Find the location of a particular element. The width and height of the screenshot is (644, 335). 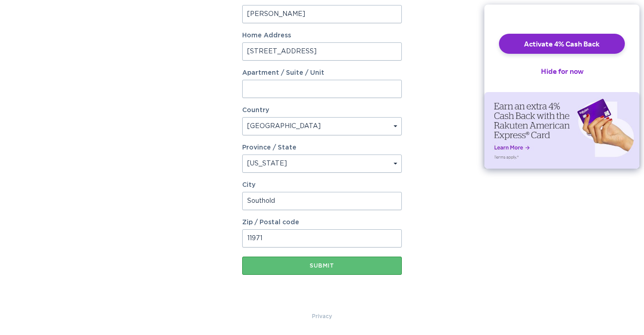

button: Submit is located at coordinates (322, 265).